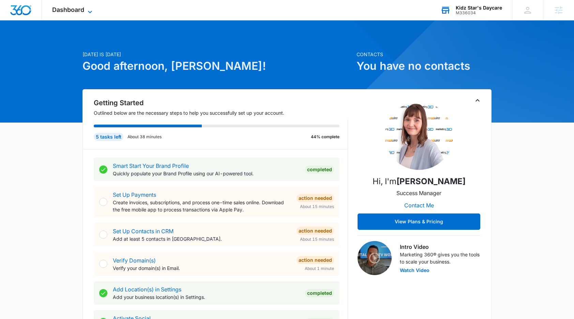 This screenshot has width=574, height=319. I want to click on p: 44% complete, so click(325, 137).